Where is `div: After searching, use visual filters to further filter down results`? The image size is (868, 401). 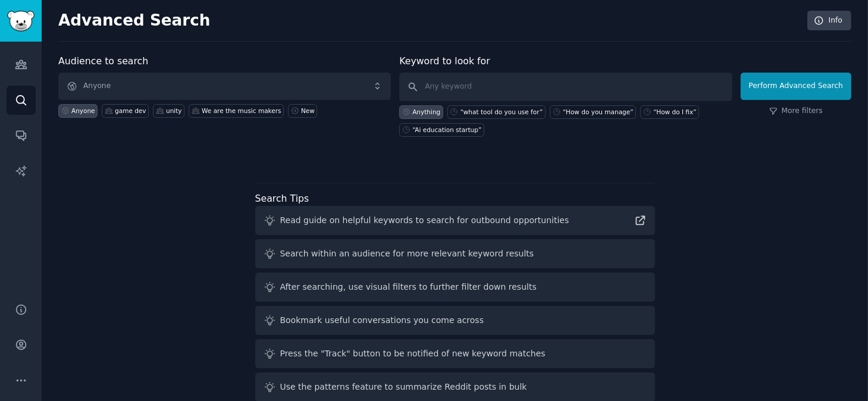 div: After searching, use visual filters to further filter down results is located at coordinates (408, 287).